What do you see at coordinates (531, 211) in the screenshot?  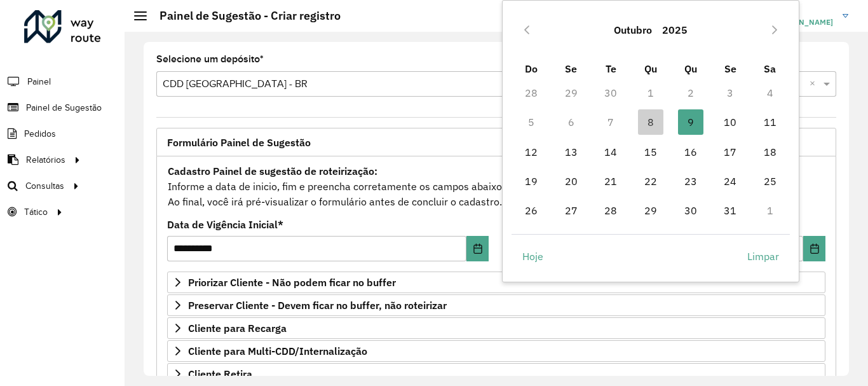 I see `td: 26` at bounding box center [531, 211].